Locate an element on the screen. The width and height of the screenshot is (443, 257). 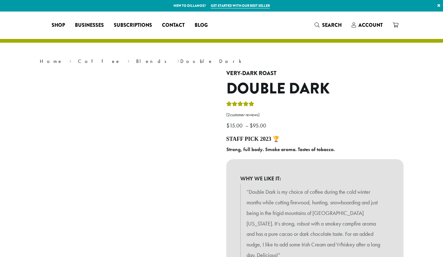
h4: Very-Dark Roast is located at coordinates (315, 73).